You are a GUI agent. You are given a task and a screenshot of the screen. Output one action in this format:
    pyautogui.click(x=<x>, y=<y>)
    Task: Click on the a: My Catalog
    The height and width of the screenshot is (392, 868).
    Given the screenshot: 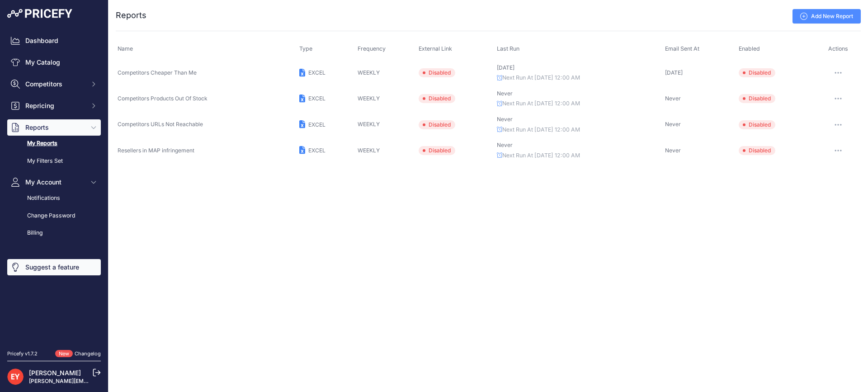 What is the action you would take?
    pyautogui.click(x=54, y=63)
    